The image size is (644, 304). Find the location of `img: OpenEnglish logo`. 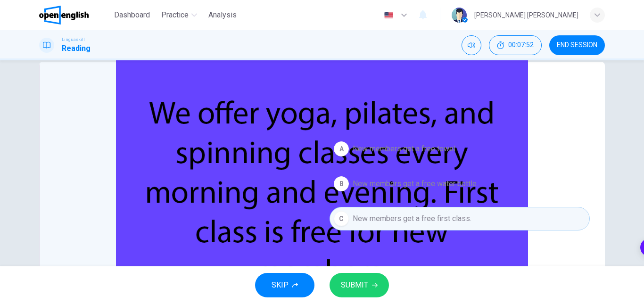

img: OpenEnglish logo is located at coordinates (64, 15).